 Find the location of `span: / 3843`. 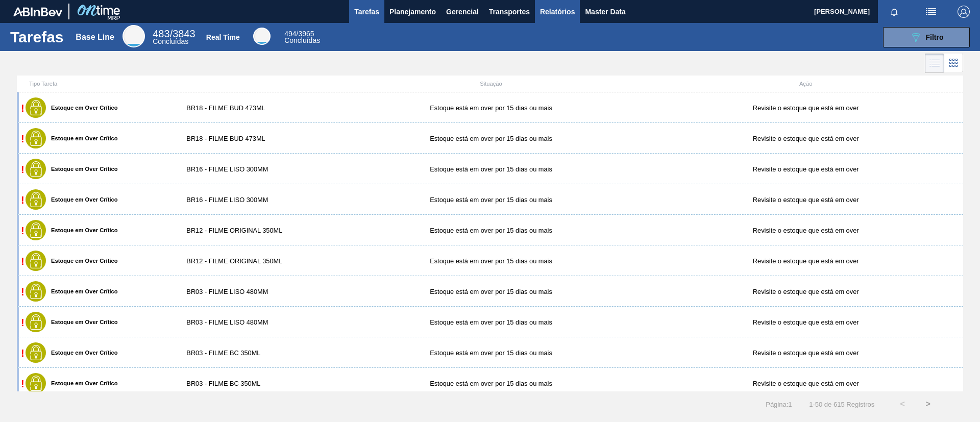

span: / 3843 is located at coordinates (173, 34).